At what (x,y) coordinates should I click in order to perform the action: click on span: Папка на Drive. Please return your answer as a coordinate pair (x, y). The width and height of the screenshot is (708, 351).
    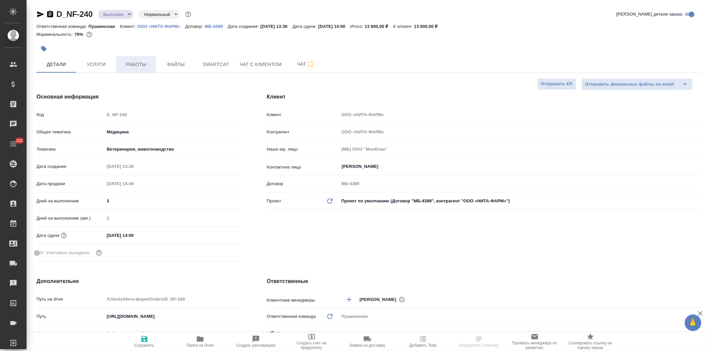
    Looking at the image, I should click on (200, 346).